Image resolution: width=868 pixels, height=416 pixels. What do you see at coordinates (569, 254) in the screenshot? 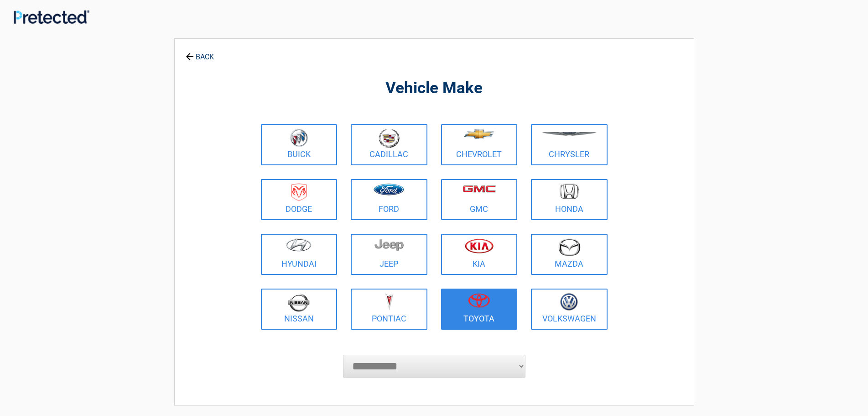
I see `a: Mazda` at bounding box center [569, 254].